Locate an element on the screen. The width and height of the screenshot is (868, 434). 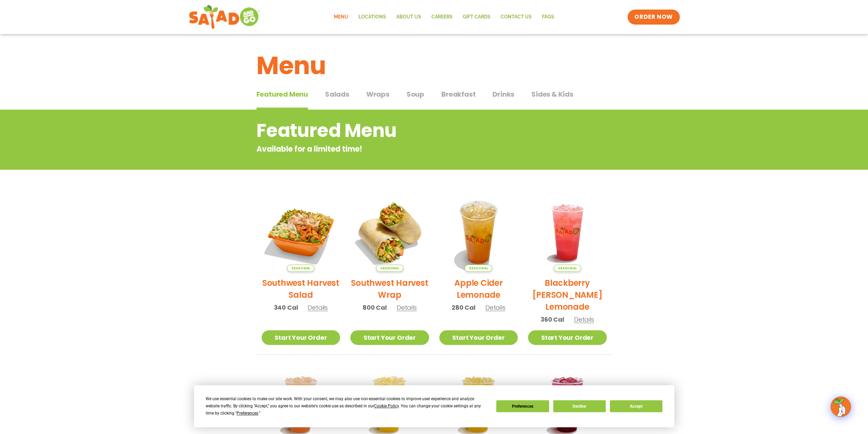
div: Cookie Consent Prompt is located at coordinates (434, 406).